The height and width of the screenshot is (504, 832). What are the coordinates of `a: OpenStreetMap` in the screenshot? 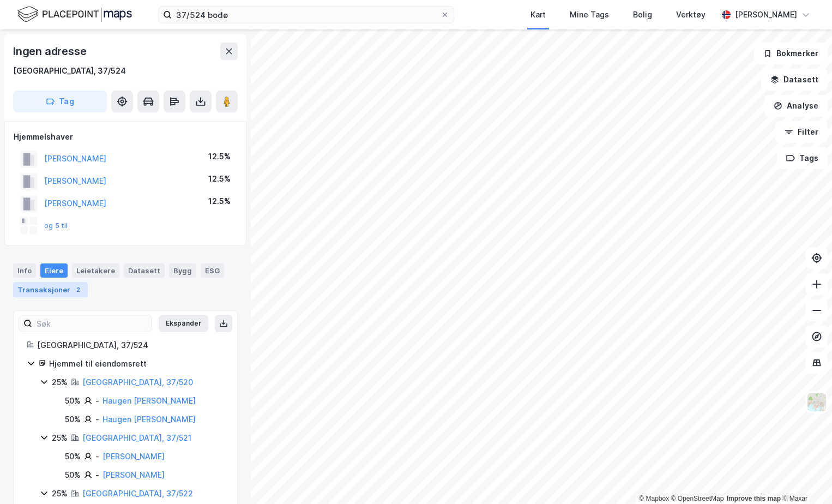 It's located at (697, 498).